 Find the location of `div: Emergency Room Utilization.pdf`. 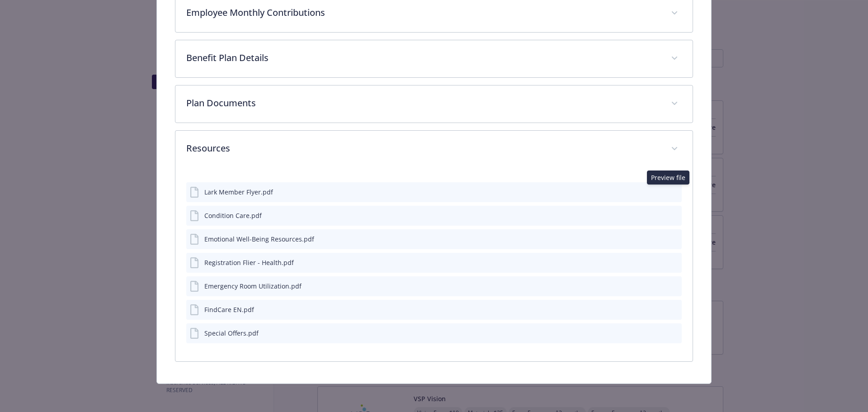

div: Emergency Room Utilization.pdf is located at coordinates (253, 286).